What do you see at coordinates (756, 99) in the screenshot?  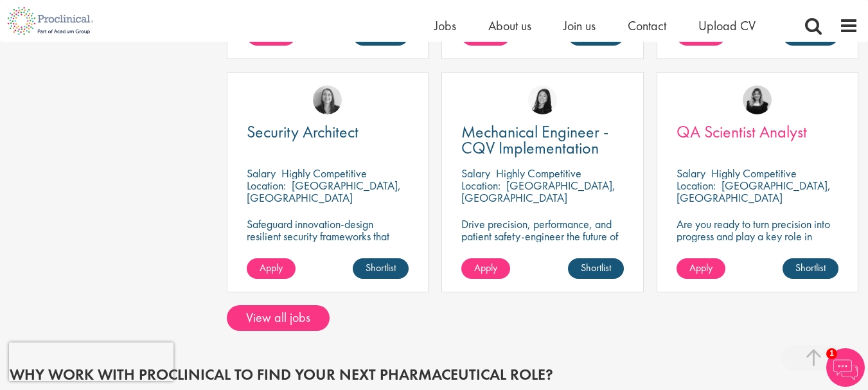 I see `a: Molly Colclough` at bounding box center [756, 99].